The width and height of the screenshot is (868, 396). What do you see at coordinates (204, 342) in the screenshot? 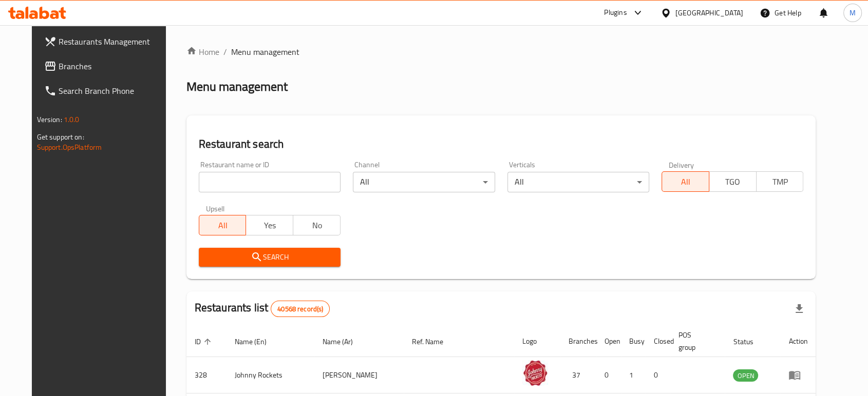
I see `span: ID` at bounding box center [204, 342].